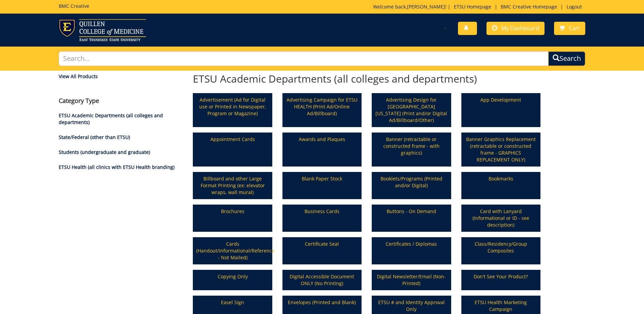 The image size is (644, 314). I want to click on p: Booklets/Programs (Printed and/or Digital), so click(412, 186).